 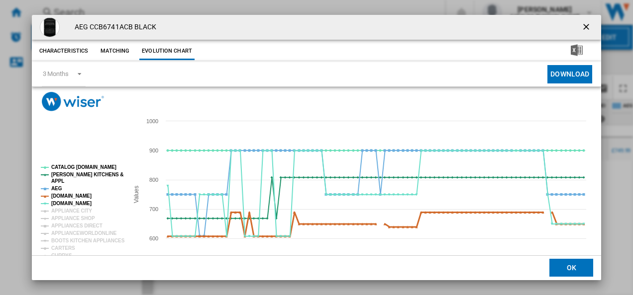 What do you see at coordinates (115, 51) in the screenshot?
I see `button: Matching` at bounding box center [115, 51].